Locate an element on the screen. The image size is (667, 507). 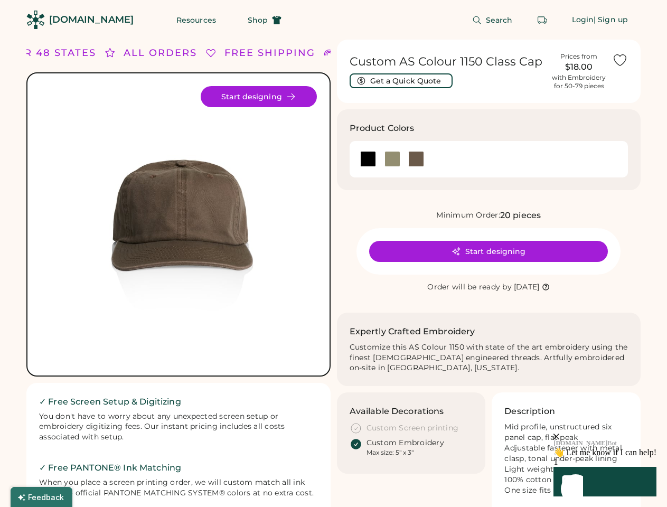
button: Retrieve an order is located at coordinates (542, 20).